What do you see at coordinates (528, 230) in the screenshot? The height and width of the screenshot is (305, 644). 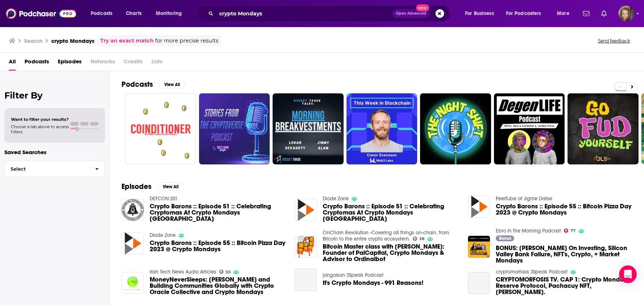 I see `a: Ebro in the Morning Podcast` at bounding box center [528, 230].